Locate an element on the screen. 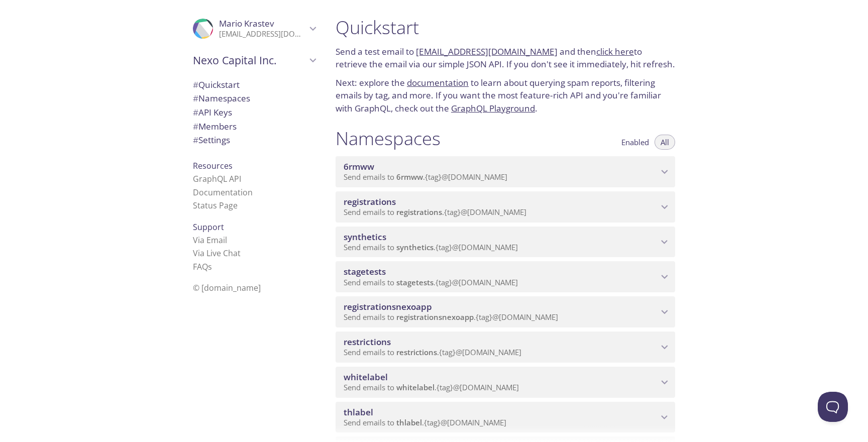 The width and height of the screenshot is (868, 442). span: Quickstart is located at coordinates (216, 85).